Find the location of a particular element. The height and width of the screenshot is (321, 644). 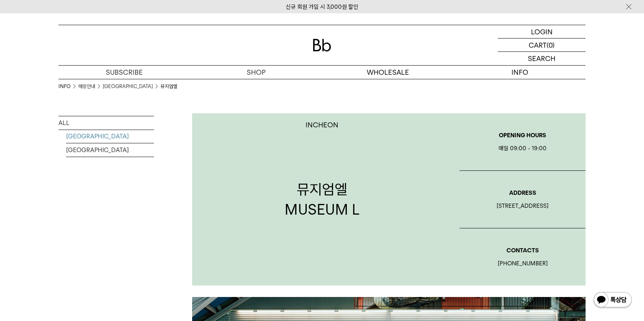

a: SHOP is located at coordinates (256, 72).